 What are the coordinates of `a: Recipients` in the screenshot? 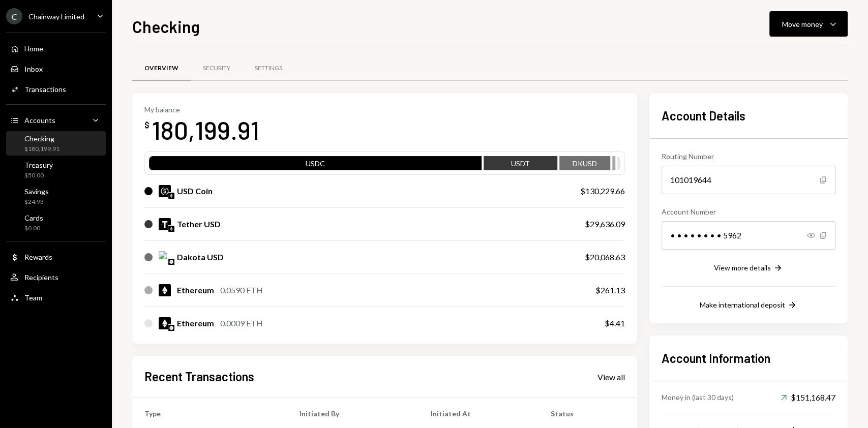 It's located at (56, 277).